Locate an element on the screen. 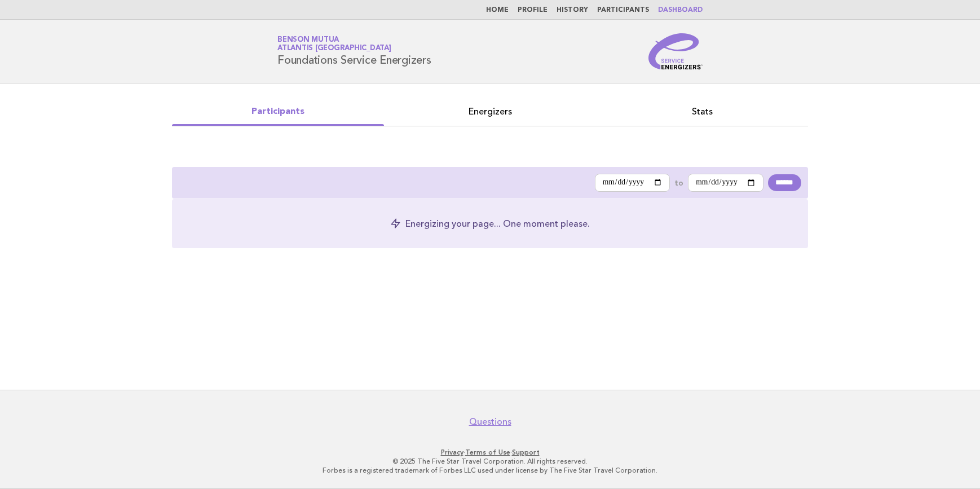  a: Questions is located at coordinates (490, 422).